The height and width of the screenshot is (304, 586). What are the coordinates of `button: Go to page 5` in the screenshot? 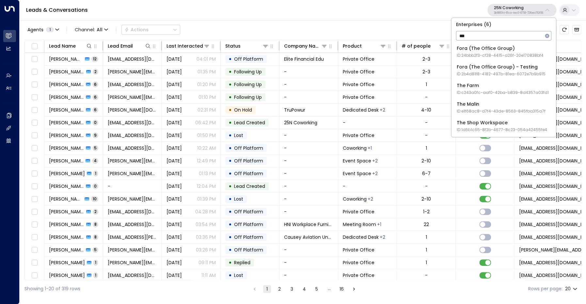 It's located at (317, 289).